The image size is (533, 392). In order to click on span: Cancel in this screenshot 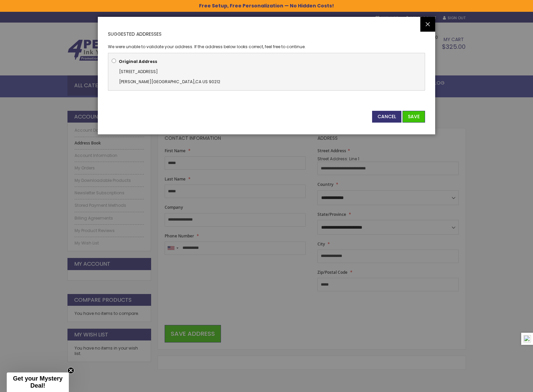, I will do `click(386, 117)`.